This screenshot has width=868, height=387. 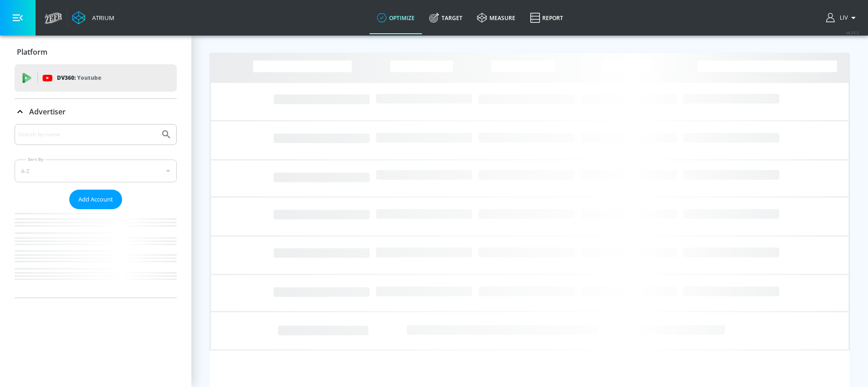 I want to click on input: Search by name, so click(x=87, y=134).